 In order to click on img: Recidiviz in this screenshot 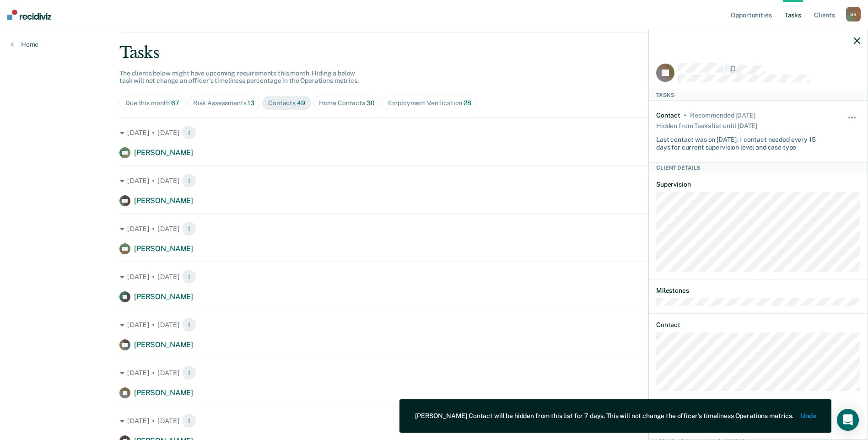, I will do `click(29, 15)`.